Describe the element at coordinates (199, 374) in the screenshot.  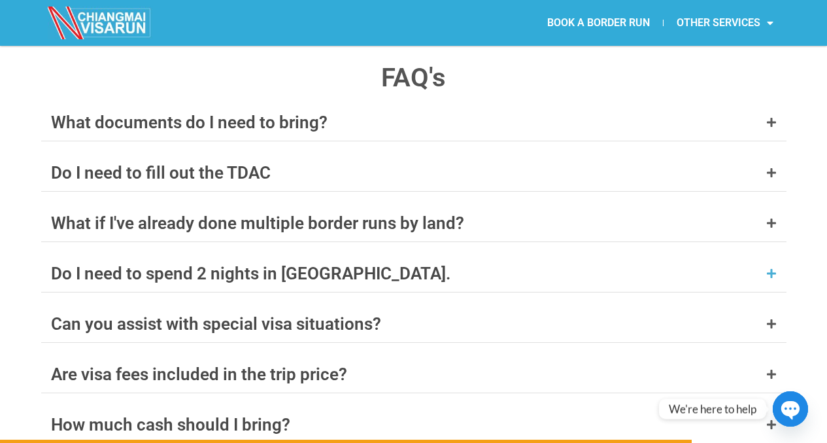
I see `div: Are visa fees included in the trip price?` at that location.